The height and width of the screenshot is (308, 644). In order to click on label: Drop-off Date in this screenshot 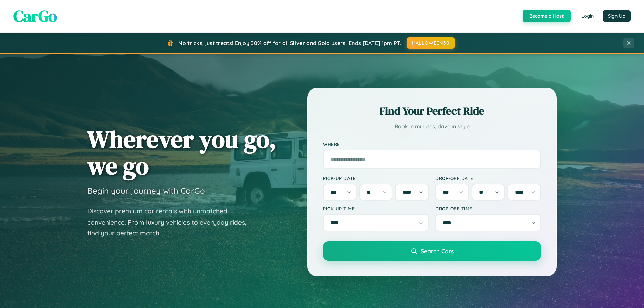, I will do `click(488, 178)`.